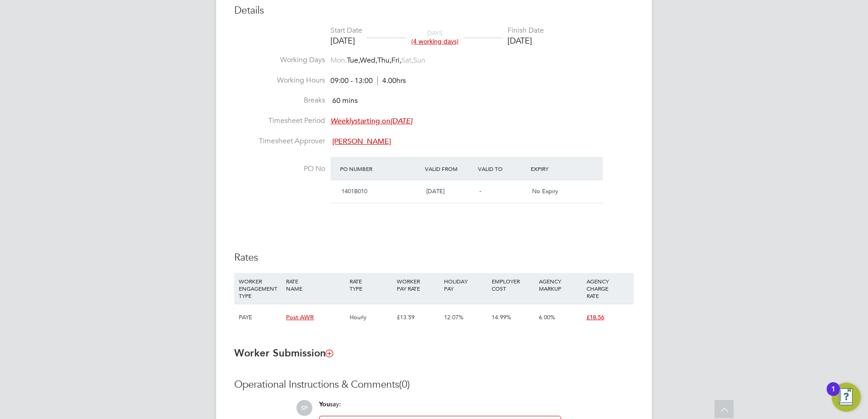 This screenshot has width=868, height=419. Describe the element at coordinates (435, 37) in the screenshot. I see `div: DAYS` at that location.